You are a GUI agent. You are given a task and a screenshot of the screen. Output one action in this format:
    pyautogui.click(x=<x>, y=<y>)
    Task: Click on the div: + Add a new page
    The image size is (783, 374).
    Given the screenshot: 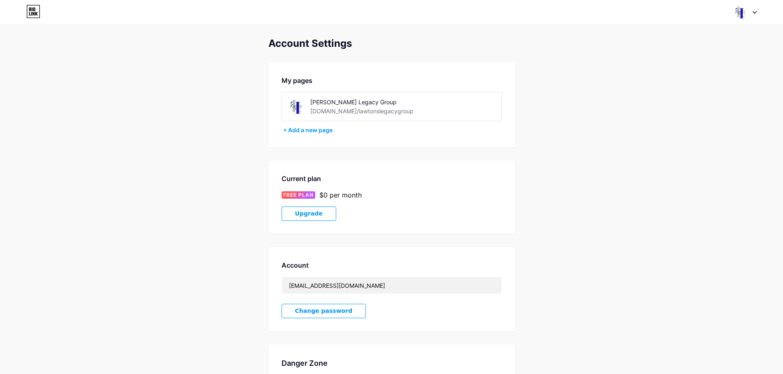 What is the action you would take?
    pyautogui.click(x=393, y=130)
    